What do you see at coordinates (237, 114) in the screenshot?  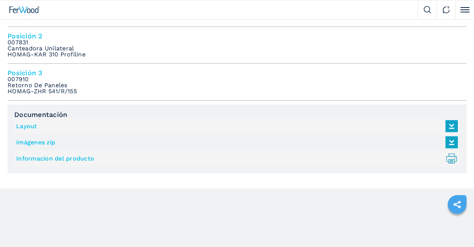 I see `span: Documentación` at bounding box center [237, 114].